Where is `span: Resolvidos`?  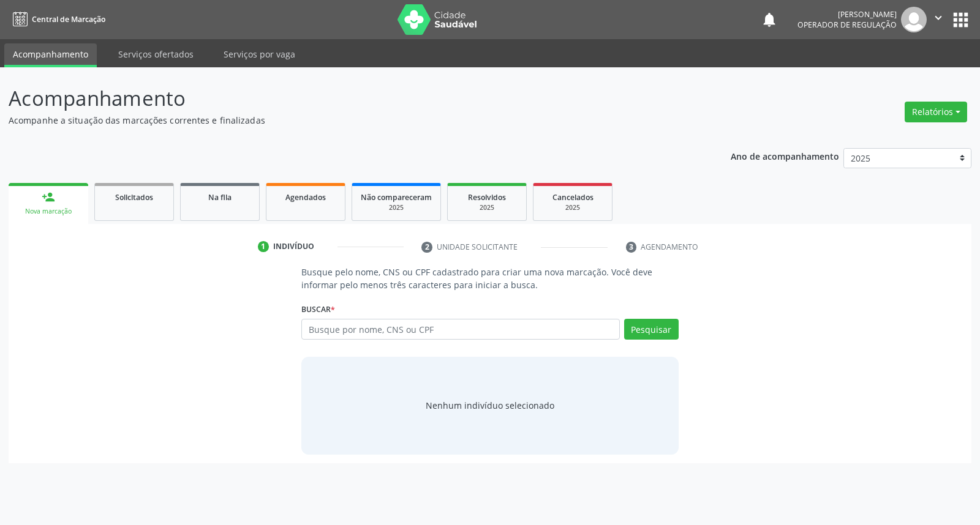 span: Resolvidos is located at coordinates (487, 197).